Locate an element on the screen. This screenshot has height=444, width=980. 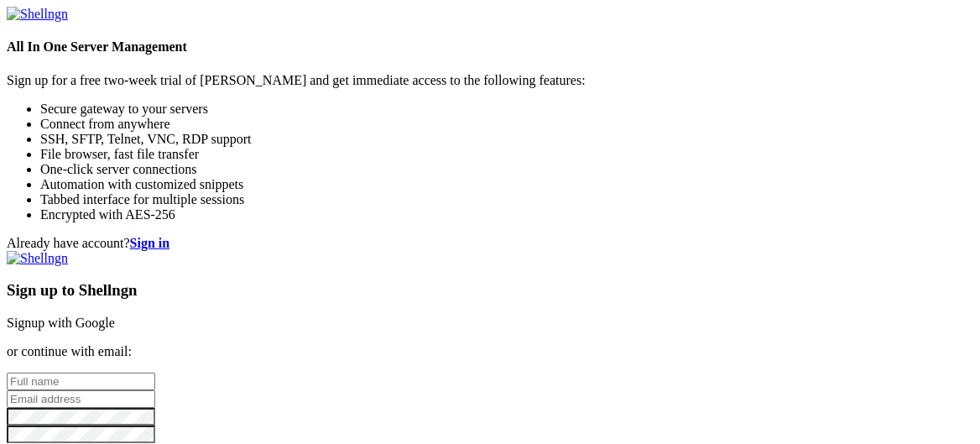
input: Email address is located at coordinates (80, 399).